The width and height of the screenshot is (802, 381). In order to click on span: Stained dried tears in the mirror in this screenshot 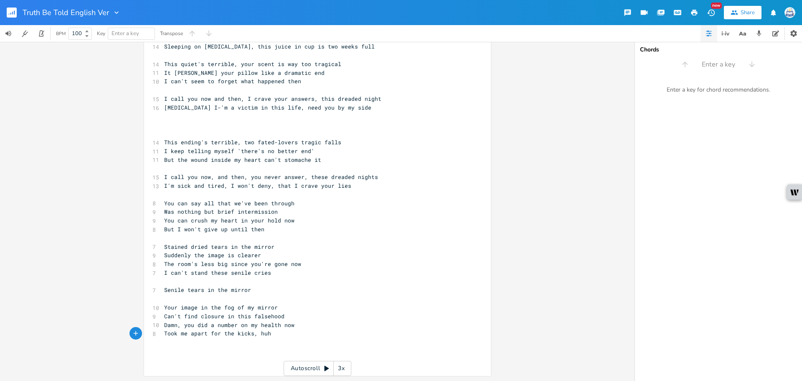, I will do `click(219, 246)`.